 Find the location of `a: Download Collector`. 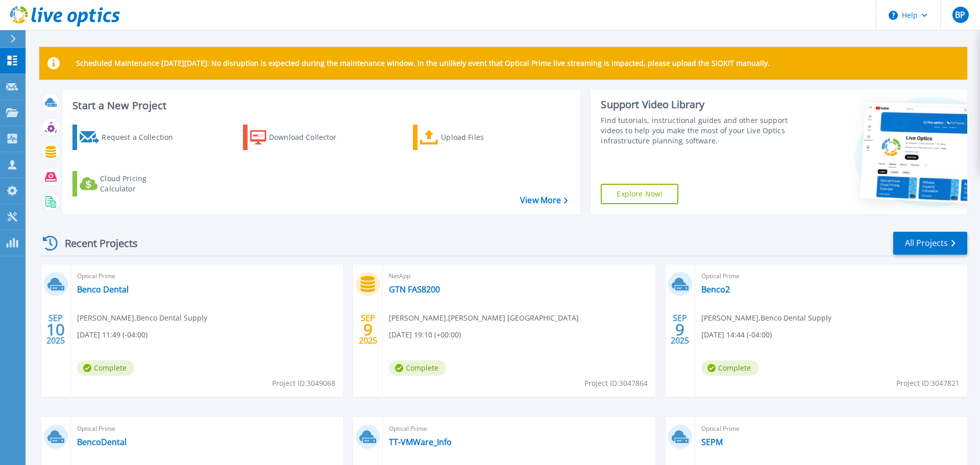

a: Download Collector is located at coordinates (300, 138).